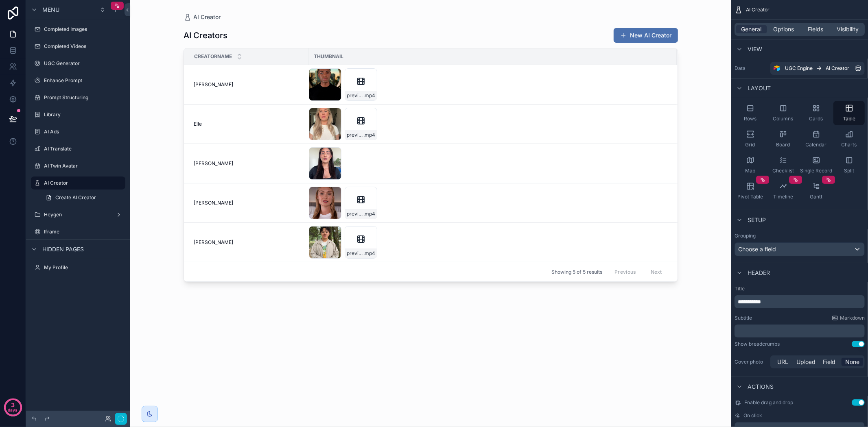 This screenshot has height=427, width=868. I want to click on span: On click, so click(753, 416).